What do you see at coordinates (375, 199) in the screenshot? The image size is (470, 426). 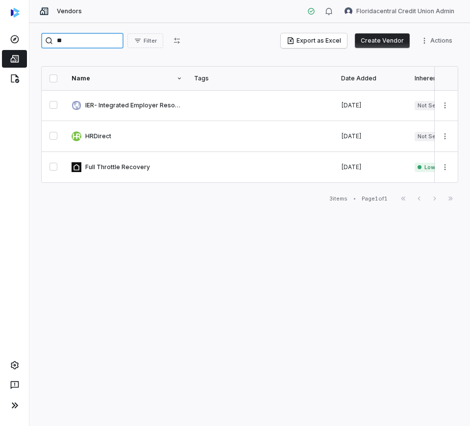 I see `div: Page 1 of 1` at bounding box center [375, 199].